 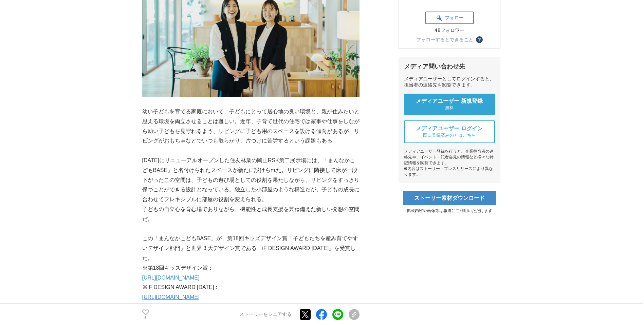 What do you see at coordinates (450, 211) in the screenshot?
I see `p: 掲載内容や画像等は報道にご利用いただけます` at bounding box center [450, 211].